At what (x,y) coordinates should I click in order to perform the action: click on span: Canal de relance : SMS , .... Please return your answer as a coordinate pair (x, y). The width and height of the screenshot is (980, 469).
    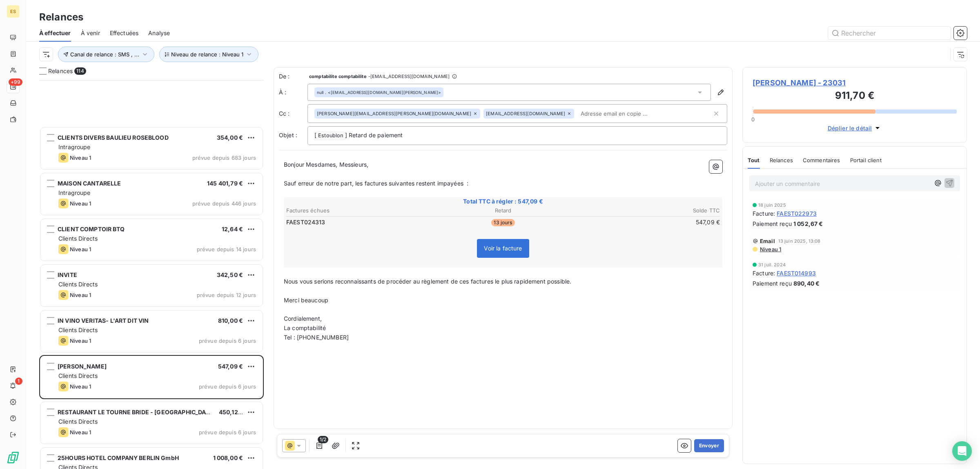
    Looking at the image, I should click on (105, 54).